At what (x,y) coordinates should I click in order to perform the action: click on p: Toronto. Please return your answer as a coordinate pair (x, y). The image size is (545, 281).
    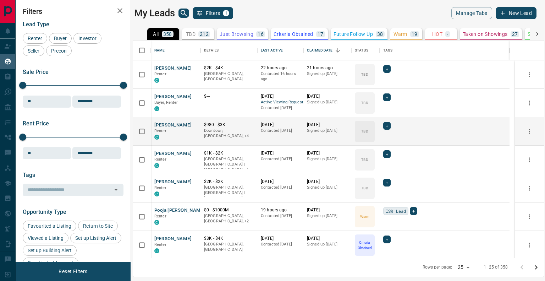
    Looking at the image, I should click on (229, 193).